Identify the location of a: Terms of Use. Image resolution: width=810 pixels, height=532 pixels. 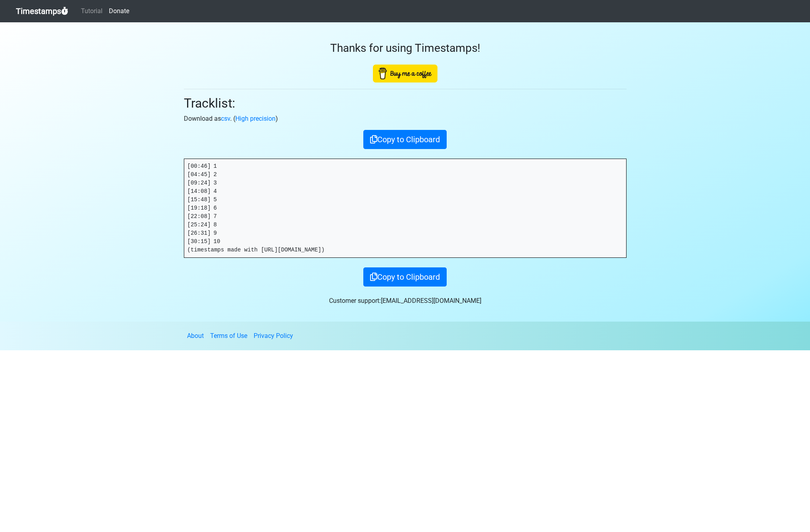
(228, 335).